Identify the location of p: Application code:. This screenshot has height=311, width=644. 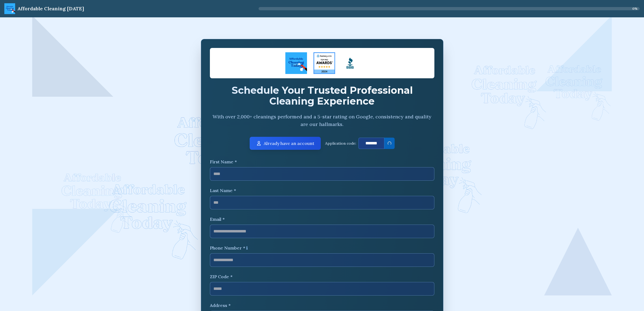
(340, 143).